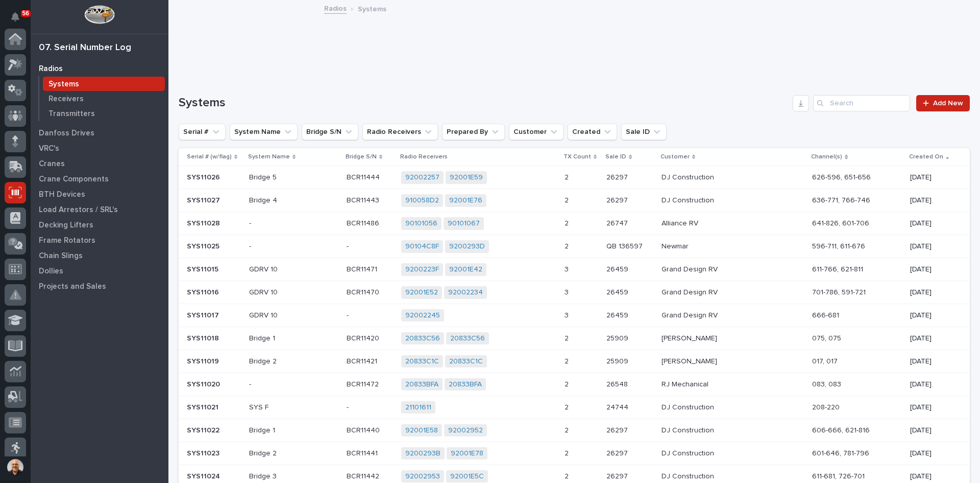 This screenshot has width=980, height=483. Describe the element at coordinates (62, 195) in the screenshot. I see `p: BTH Devices` at that location.